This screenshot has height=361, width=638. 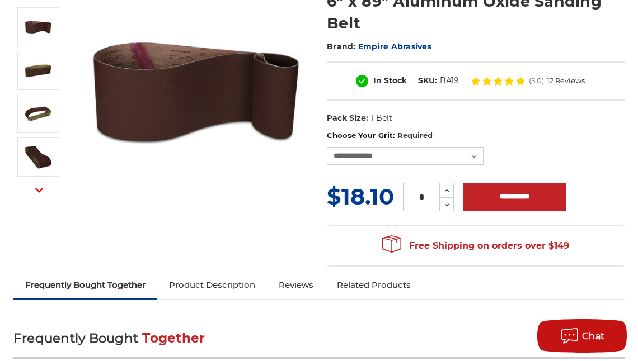 I want to click on span: Frequently Bought, so click(x=76, y=338).